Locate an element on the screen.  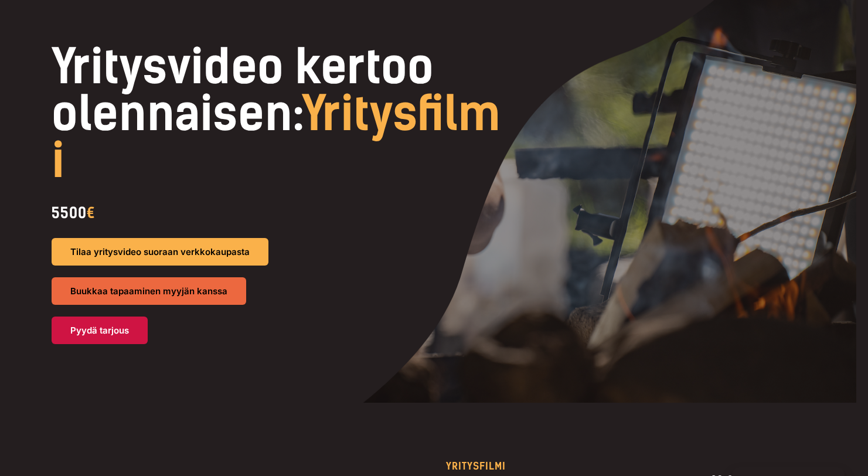
h1: Yritysvideo kertoo olennaisen: is located at coordinates (283, 114).